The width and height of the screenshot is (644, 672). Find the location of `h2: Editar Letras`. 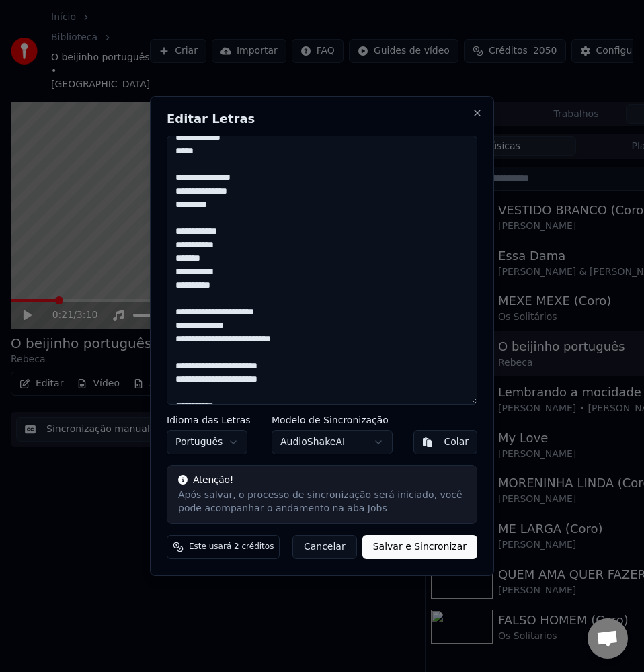

h2: Editar Letras is located at coordinates (322, 119).